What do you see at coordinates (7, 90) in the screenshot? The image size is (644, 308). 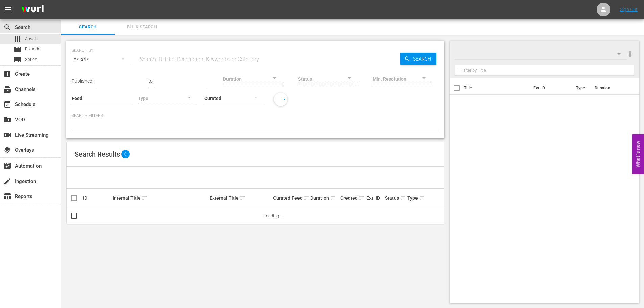 I see `span: Channels` at bounding box center [7, 90].